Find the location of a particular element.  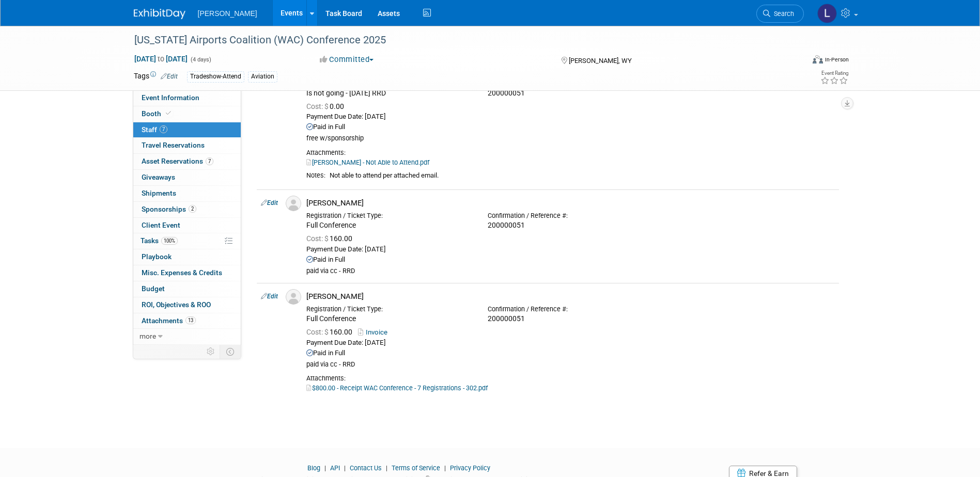

span: Sponsorships is located at coordinates (169, 209).